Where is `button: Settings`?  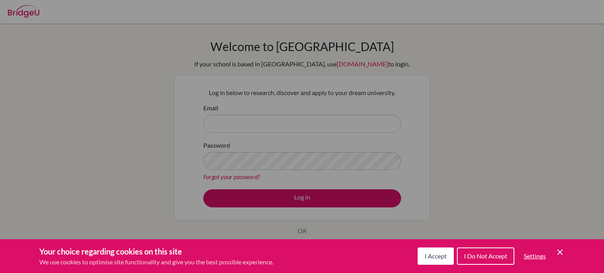 button: Settings is located at coordinates (535, 256).